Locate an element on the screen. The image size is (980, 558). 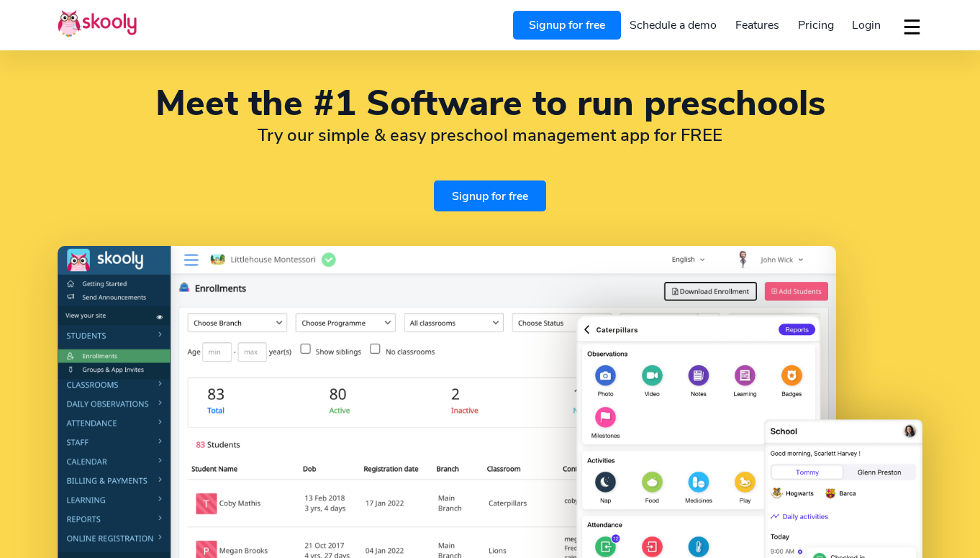
h2: Try our simple & easy preschool management app for FREE is located at coordinates (490, 135).